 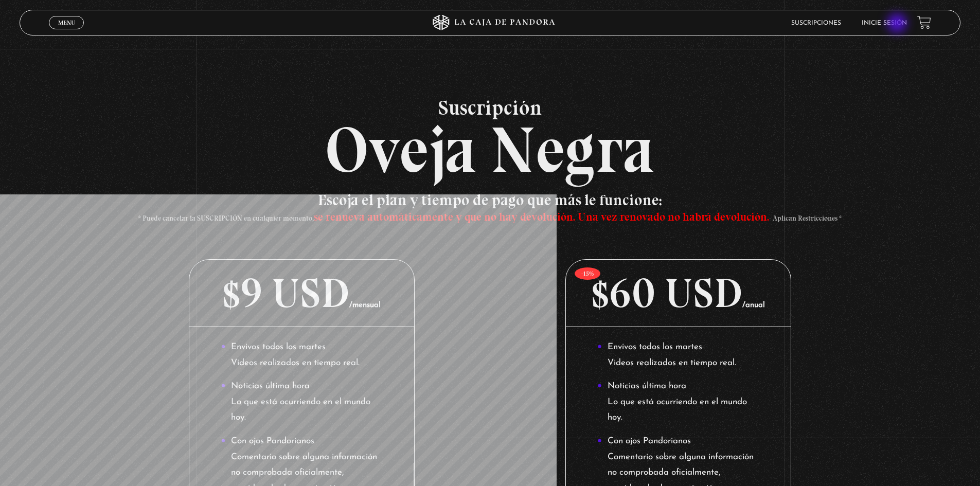 I want to click on a: Inicie sesión, so click(x=884, y=23).